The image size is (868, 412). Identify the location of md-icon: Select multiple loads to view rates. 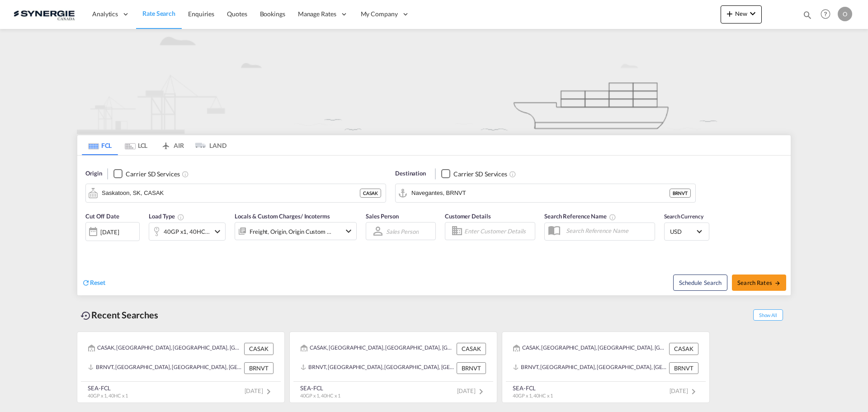
(181, 217).